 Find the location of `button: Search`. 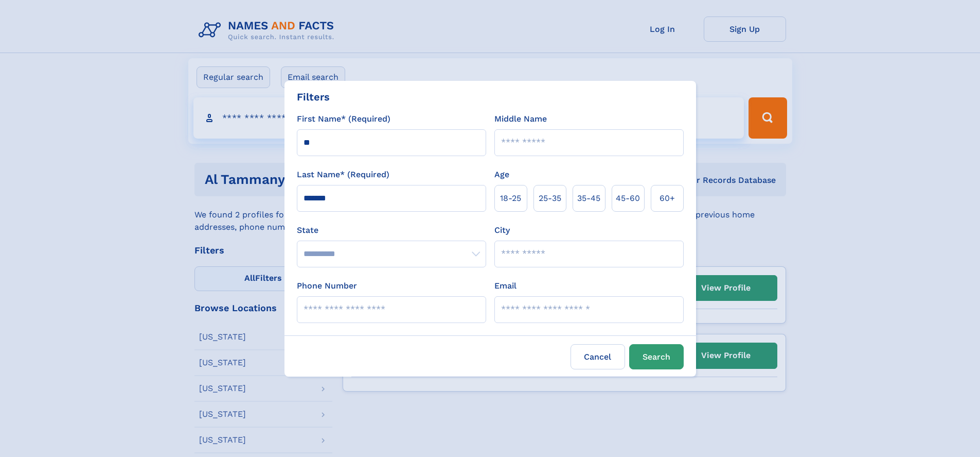

button: Search is located at coordinates (656, 356).